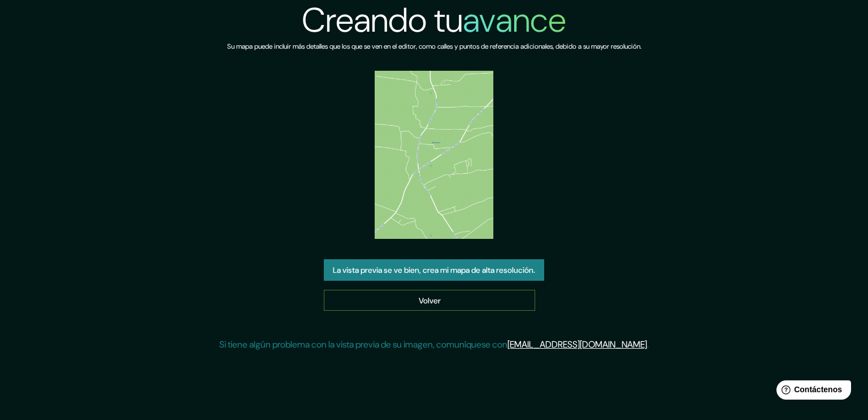 The width and height of the screenshot is (868, 420). Describe the element at coordinates (434, 154) in the screenshot. I see `img: vista previa del mapa creado` at that location.